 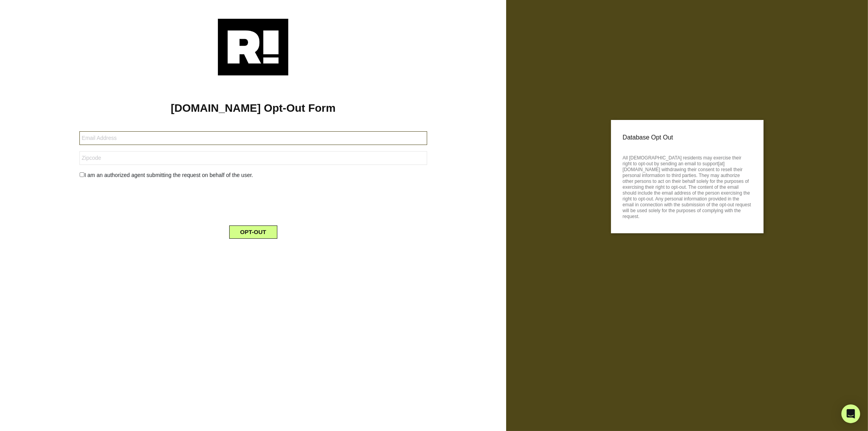 I want to click on img: Retention.com, so click(x=253, y=47).